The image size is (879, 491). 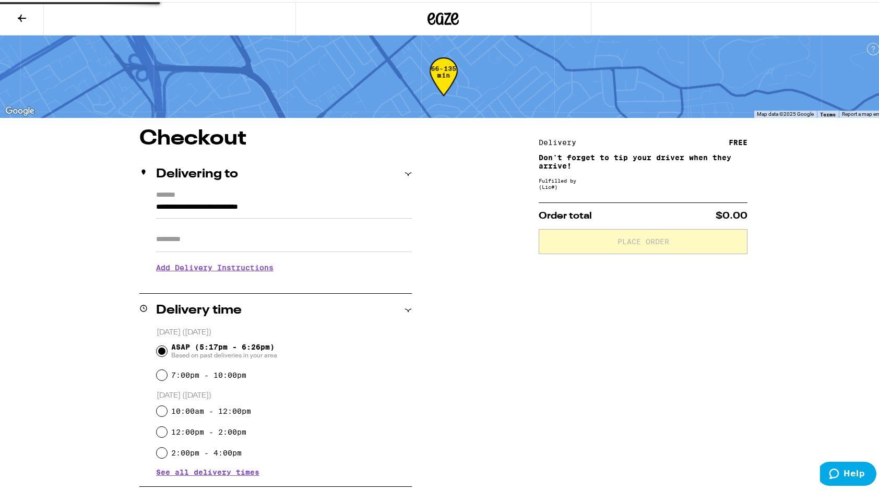 I want to click on div: 66-135 min, so click(x=444, y=83).